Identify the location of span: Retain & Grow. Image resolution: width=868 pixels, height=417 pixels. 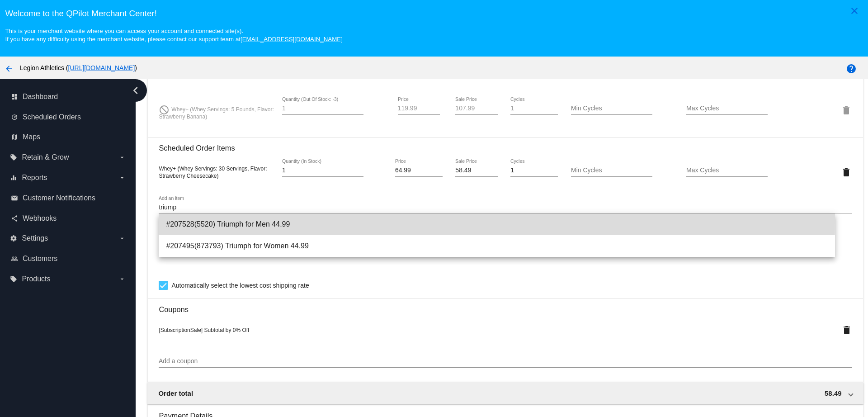
(45, 157).